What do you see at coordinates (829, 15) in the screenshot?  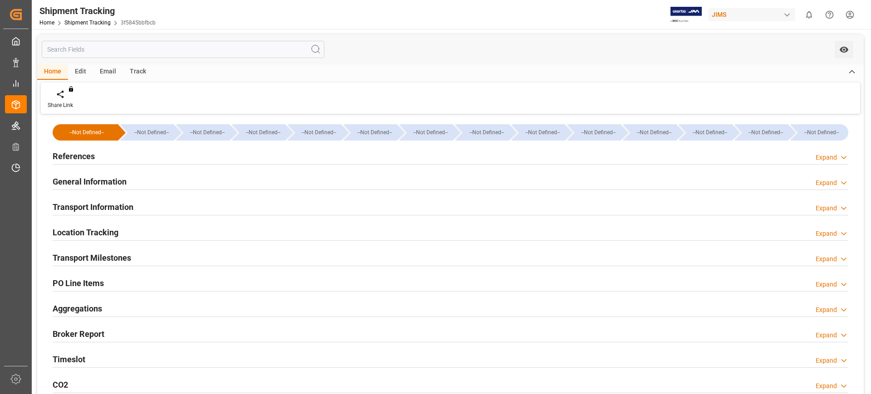 I see `button: Help Center` at bounding box center [829, 15].